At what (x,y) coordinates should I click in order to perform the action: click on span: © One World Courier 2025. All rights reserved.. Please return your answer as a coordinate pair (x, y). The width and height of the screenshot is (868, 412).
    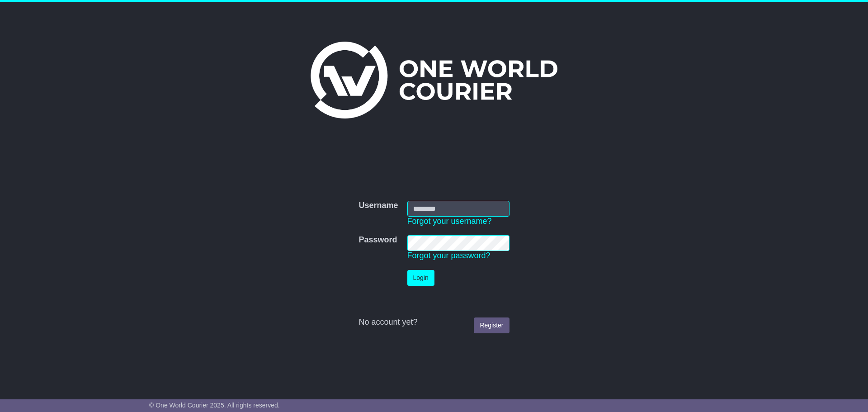
    Looking at the image, I should click on (214, 405).